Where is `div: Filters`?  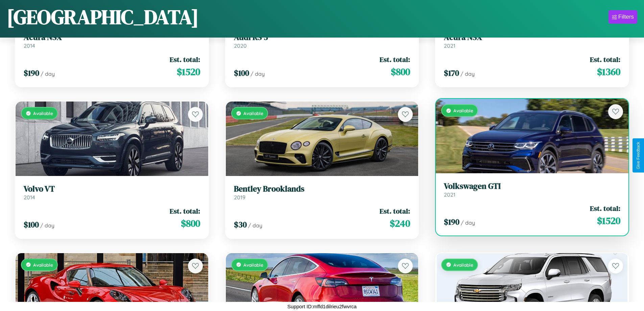
div: Filters is located at coordinates (626, 17).